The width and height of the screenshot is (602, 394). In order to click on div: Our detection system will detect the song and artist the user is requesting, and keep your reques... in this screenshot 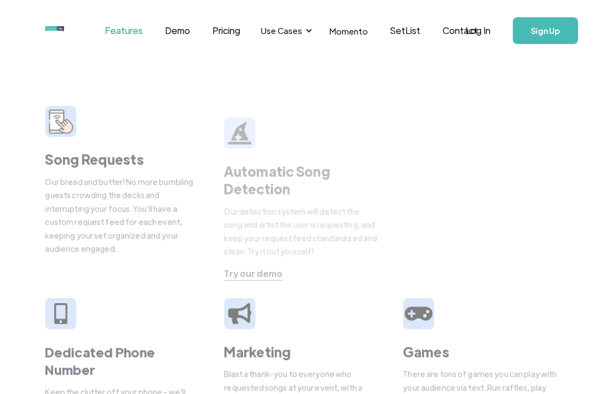, I will do `click(301, 231)`.